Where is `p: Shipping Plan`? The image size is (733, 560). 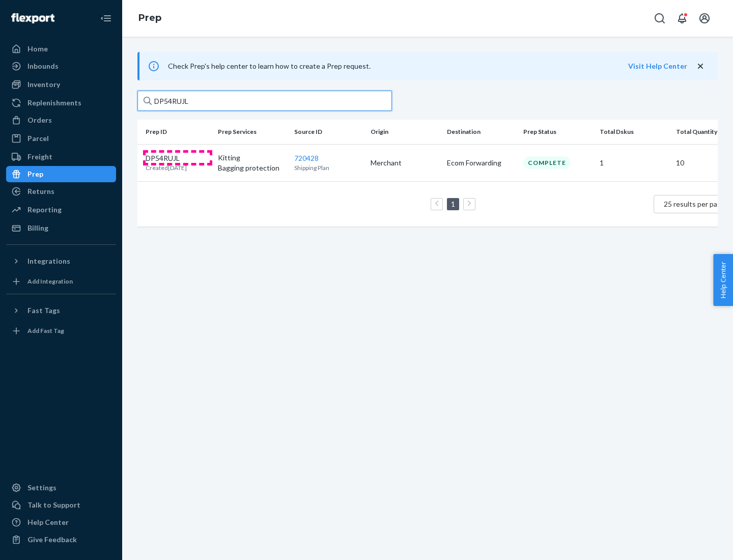 p: Shipping Plan is located at coordinates (328, 167).